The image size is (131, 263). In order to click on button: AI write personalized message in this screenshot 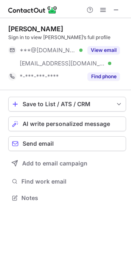, I will do `click(67, 124)`.